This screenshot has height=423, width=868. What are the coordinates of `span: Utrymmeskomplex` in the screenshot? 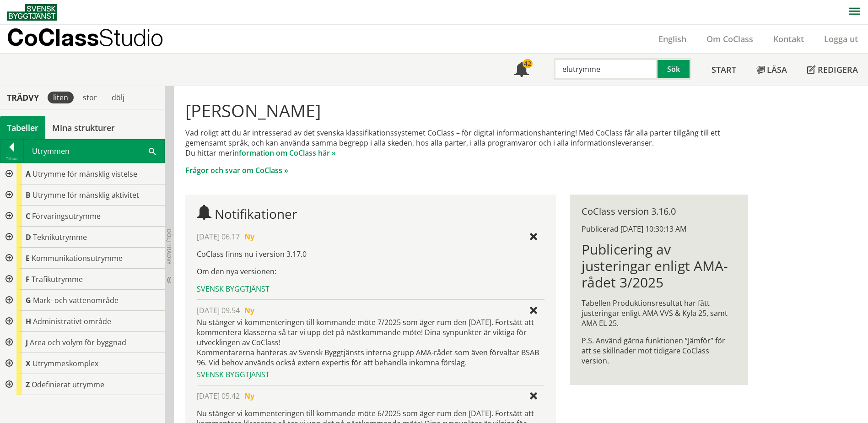 It's located at (66, 363).